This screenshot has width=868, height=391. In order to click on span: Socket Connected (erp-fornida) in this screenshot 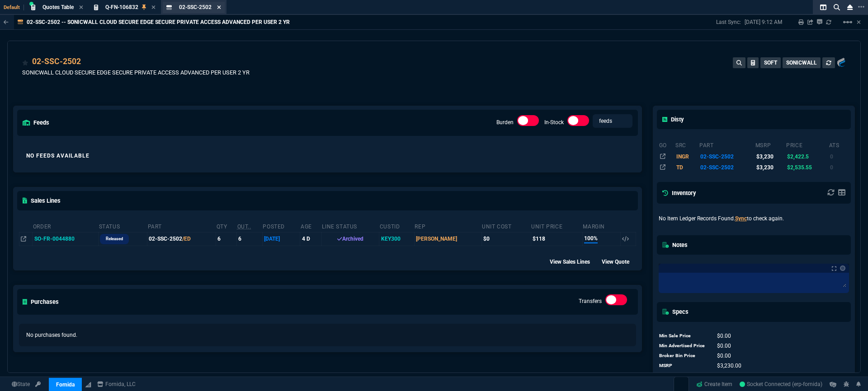, I will do `click(781, 385)`.